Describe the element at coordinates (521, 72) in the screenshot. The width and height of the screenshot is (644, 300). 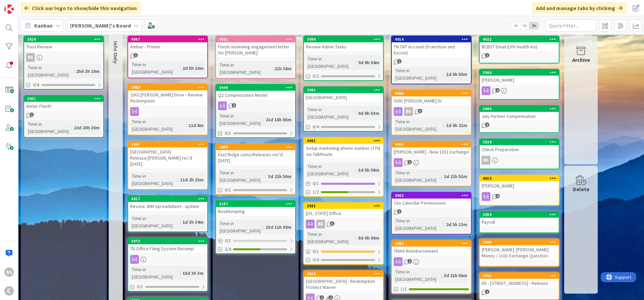
I see `div: 3966` at that location.